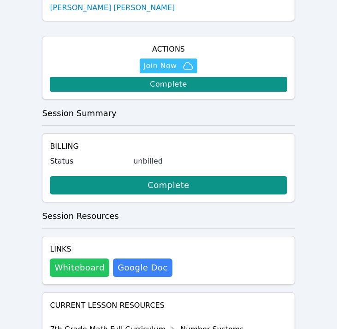  Describe the element at coordinates (168, 216) in the screenshot. I see `h3: Session Resources` at that location.